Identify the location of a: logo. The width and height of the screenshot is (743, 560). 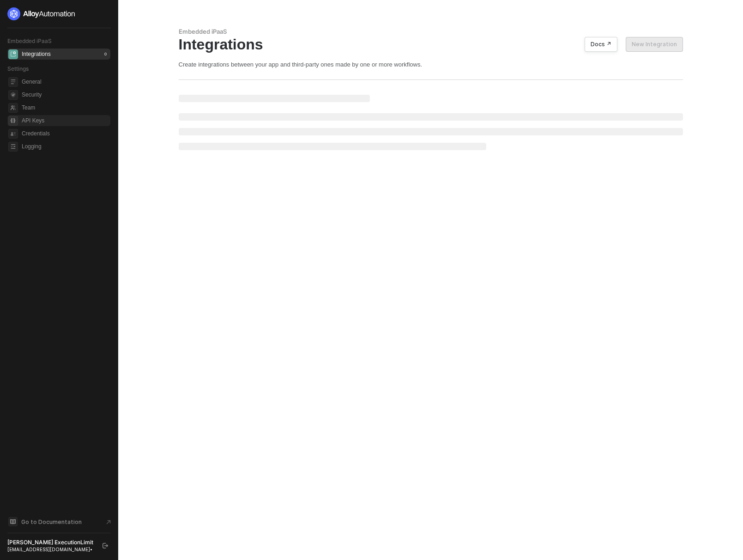
(58, 14).